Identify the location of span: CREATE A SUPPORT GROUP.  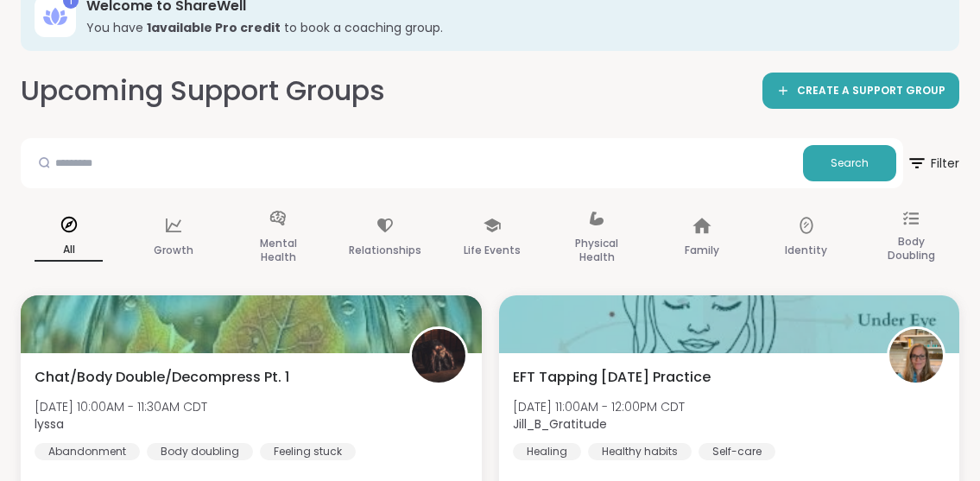
(872, 91).